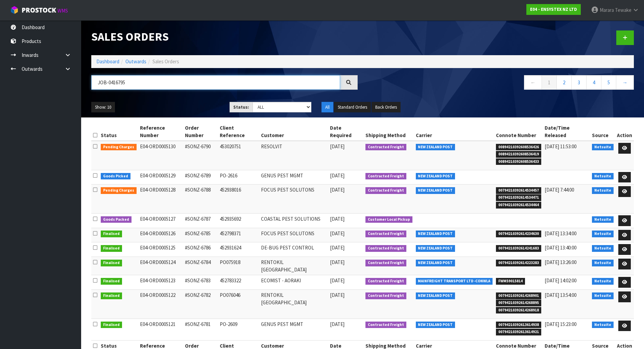 This screenshot has width=644, height=349. What do you see at coordinates (161, 156) in the screenshot?
I see `td: E04-ORD0005130` at bounding box center [161, 156].